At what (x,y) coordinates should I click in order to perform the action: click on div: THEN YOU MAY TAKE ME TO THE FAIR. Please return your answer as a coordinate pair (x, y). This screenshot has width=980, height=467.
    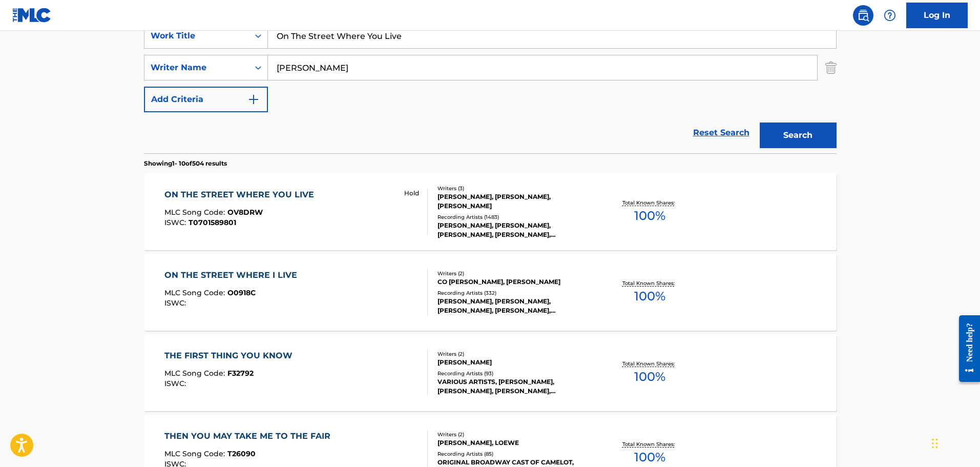
    Looking at the image, I should click on (250, 436).